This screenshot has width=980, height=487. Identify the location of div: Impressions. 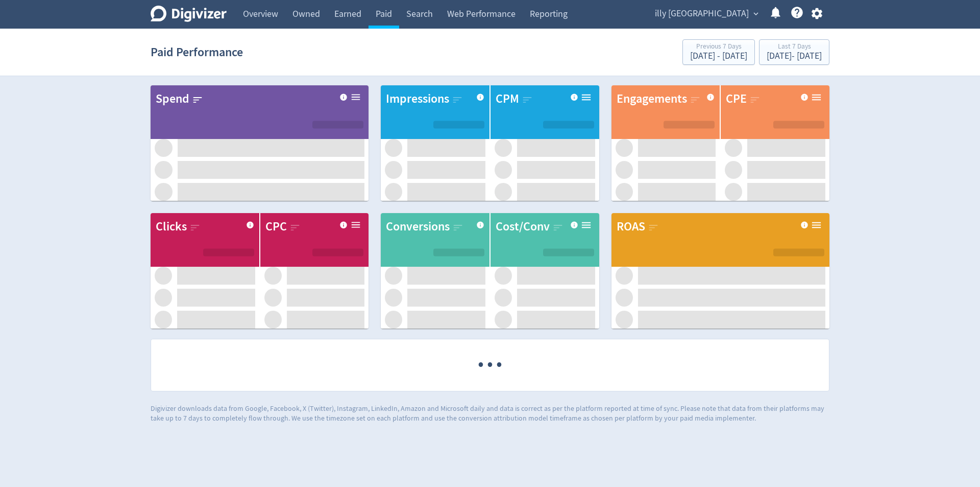
(417, 99).